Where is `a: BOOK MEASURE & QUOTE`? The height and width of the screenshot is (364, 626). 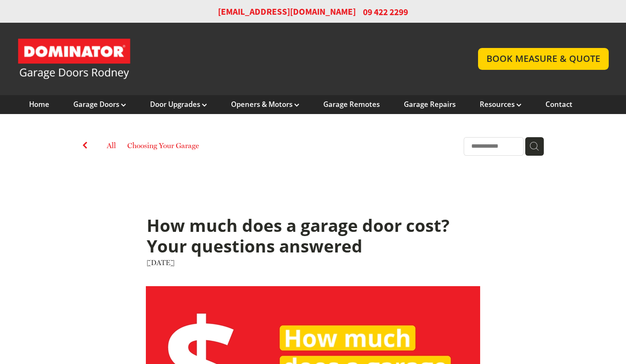
a: BOOK MEASURE & QUOTE is located at coordinates (544, 59).